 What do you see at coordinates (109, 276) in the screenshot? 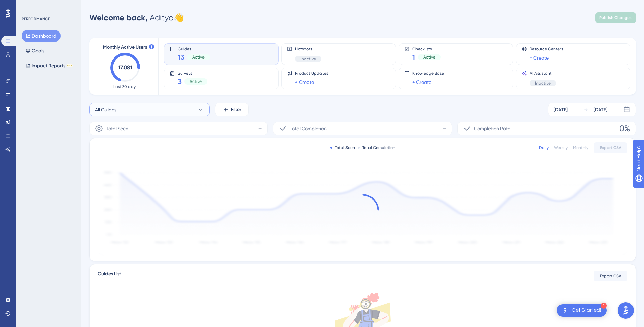
I see `span: Guides List` at bounding box center [109, 276].